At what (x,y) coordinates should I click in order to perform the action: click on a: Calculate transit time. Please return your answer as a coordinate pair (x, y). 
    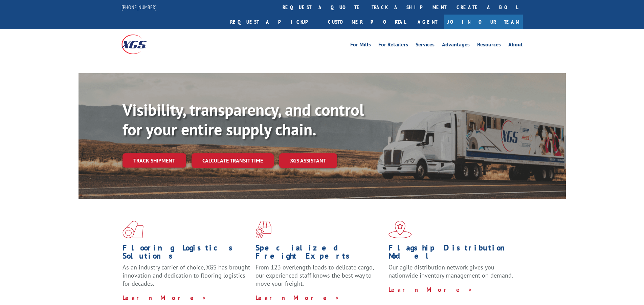
    Looking at the image, I should click on (232, 160).